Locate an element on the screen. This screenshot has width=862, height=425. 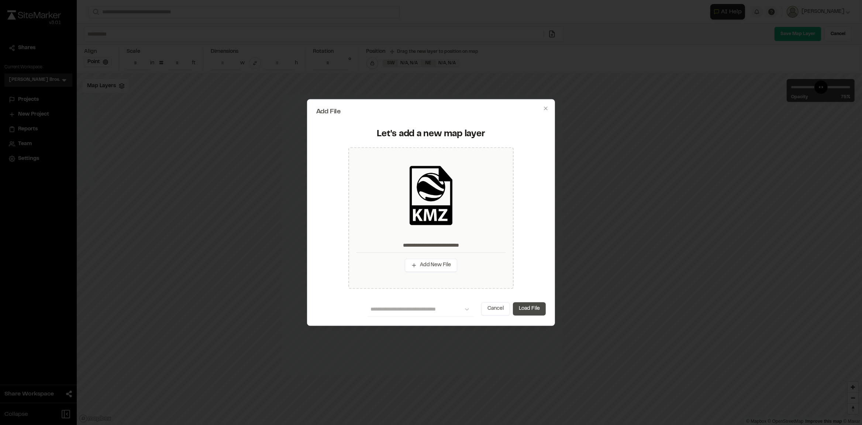
h2: Add File is located at coordinates (431, 111).